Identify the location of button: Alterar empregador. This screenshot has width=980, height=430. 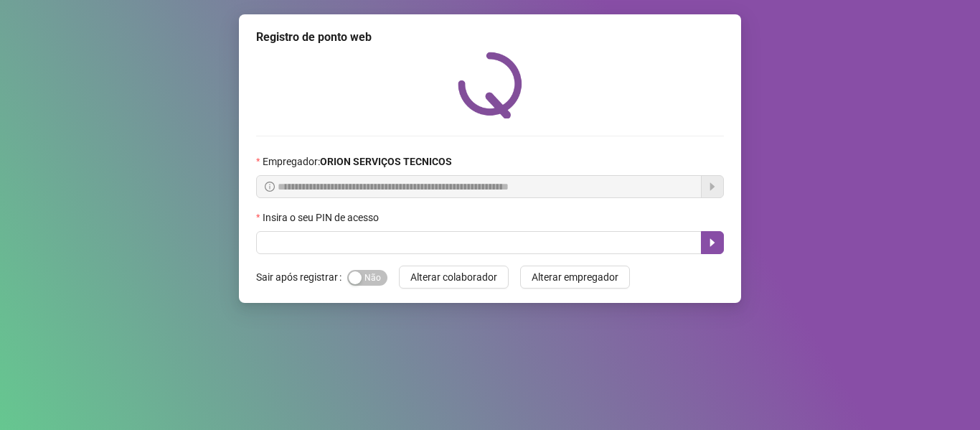
(575, 277).